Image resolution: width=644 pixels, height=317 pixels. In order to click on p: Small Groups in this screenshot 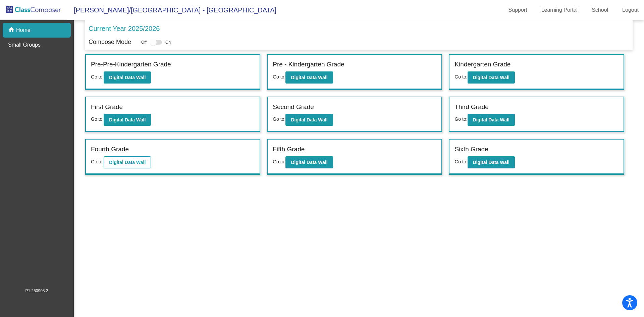, I will do `click(24, 45)`.